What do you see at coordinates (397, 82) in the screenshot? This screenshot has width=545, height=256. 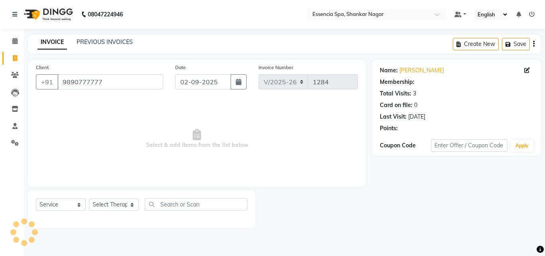 I see `div: Membership:` at bounding box center [397, 82].